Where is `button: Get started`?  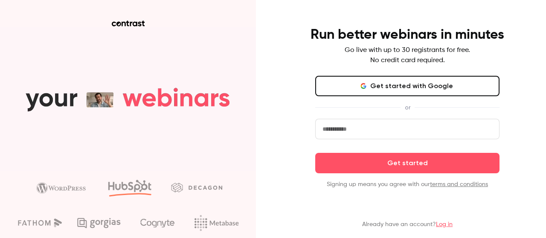 button: Get started is located at coordinates (407, 163).